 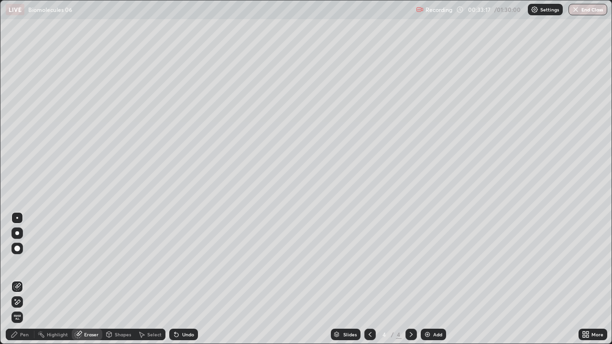 I want to click on img: class-settings-icons, so click(x=534, y=10).